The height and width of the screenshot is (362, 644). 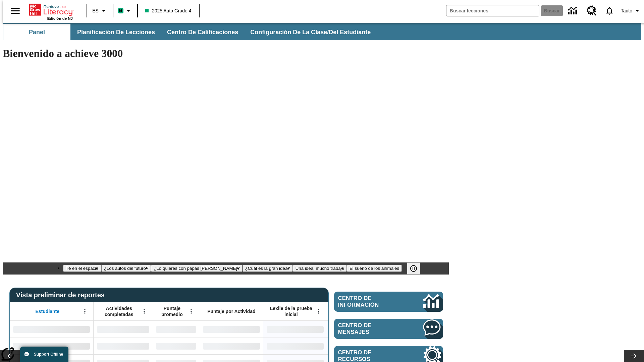 What do you see at coordinates (116, 32) in the screenshot?
I see `span: Planificación de lecciones` at bounding box center [116, 32].